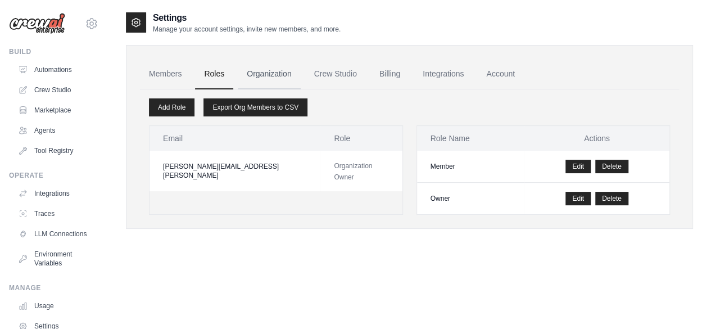 This screenshot has width=711, height=329. What do you see at coordinates (353, 171) in the screenshot?
I see `span: Organization Owner` at bounding box center [353, 171].